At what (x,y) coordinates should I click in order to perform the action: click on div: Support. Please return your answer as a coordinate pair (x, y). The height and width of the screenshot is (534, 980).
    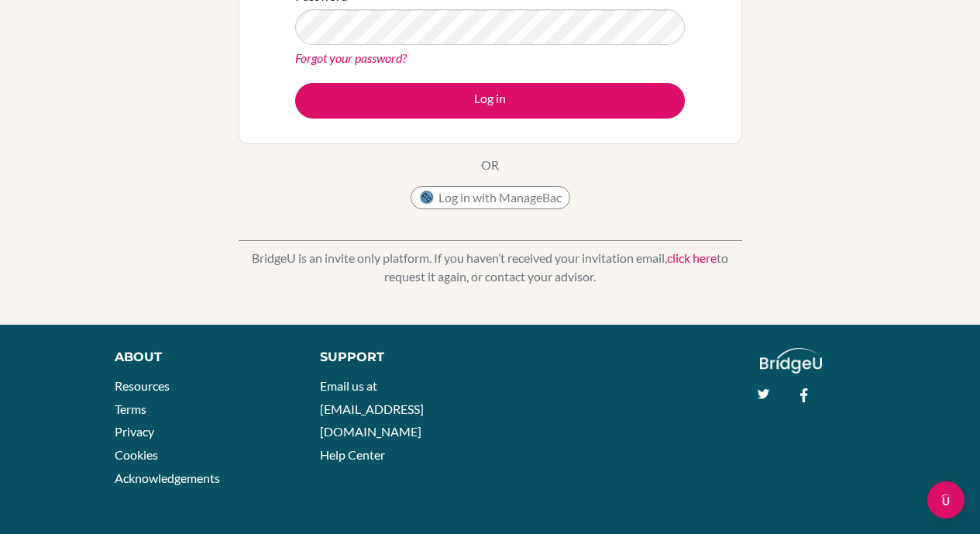
    Looking at the image, I should click on (397, 357).